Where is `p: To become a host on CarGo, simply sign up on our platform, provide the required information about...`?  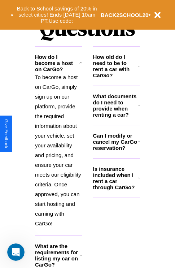 p: To become a host on CarGo, simply sign up on our platform, provide the required information about... is located at coordinates (59, 150).